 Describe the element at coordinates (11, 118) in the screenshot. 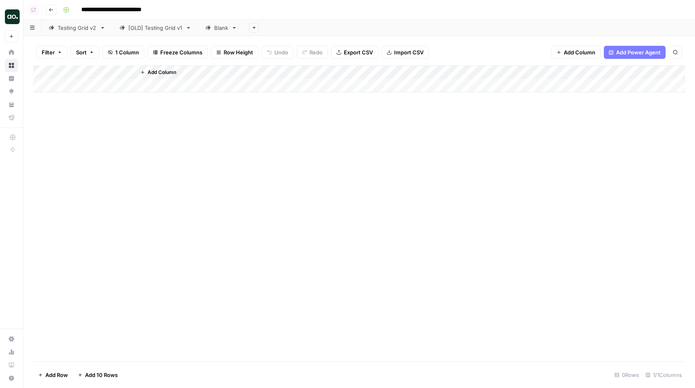

I see `a: Flightpath` at that location.